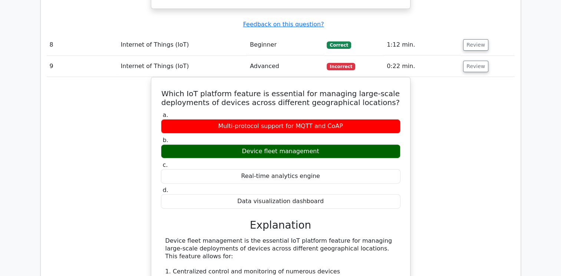 Image resolution: width=561 pixels, height=276 pixels. Describe the element at coordinates (165, 165) in the screenshot. I see `span: c.` at that location.